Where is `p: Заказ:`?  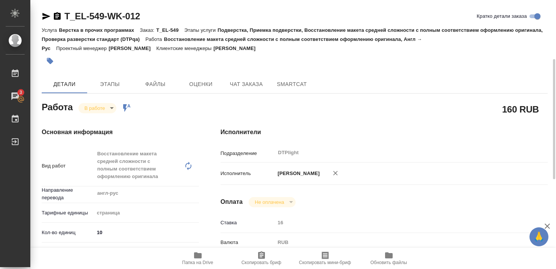
p: Заказ: is located at coordinates (148, 30).